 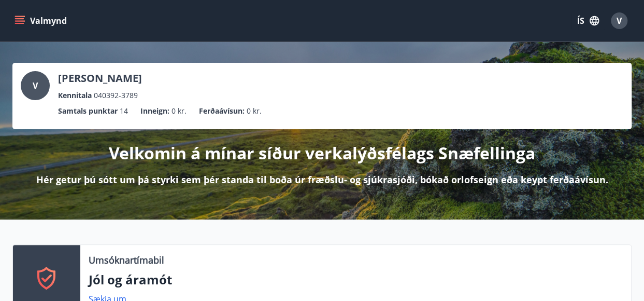 I want to click on p: Umsóknartímabil, so click(x=127, y=260).